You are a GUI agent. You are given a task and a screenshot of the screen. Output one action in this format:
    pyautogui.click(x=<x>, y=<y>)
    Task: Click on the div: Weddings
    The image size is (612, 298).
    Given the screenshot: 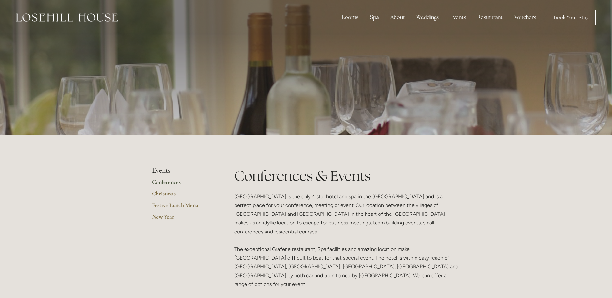 What is the action you would take?
    pyautogui.click(x=428, y=17)
    